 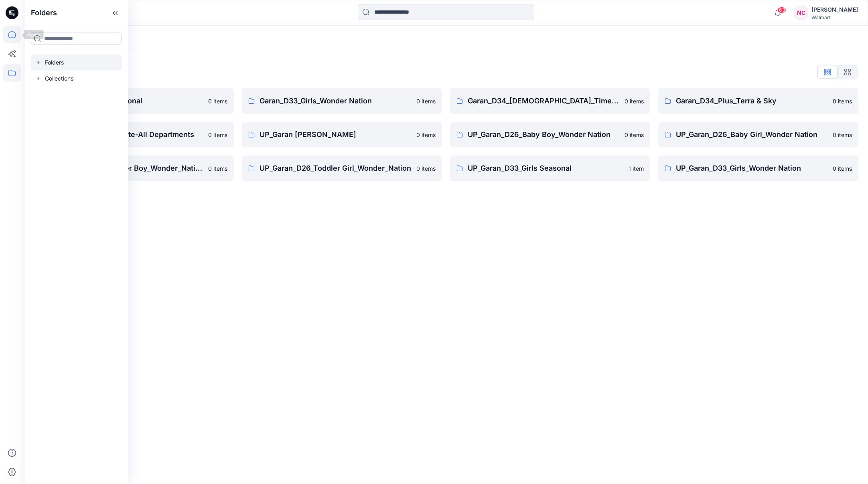 What do you see at coordinates (752, 168) in the screenshot?
I see `p: UP_Garan_D33_Girls_Wonder Nation` at bounding box center [752, 168].